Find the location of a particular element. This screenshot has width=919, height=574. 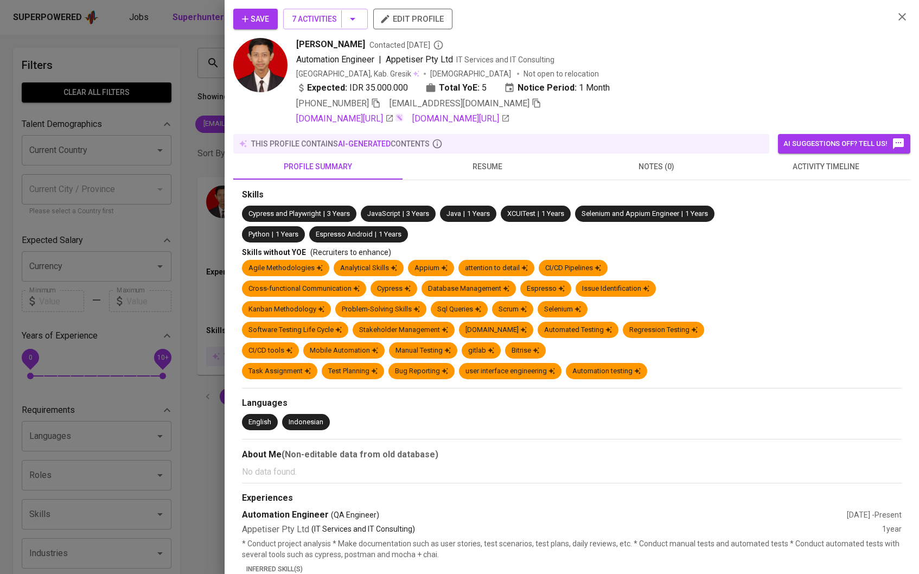

span: AI-generated is located at coordinates (364, 144).